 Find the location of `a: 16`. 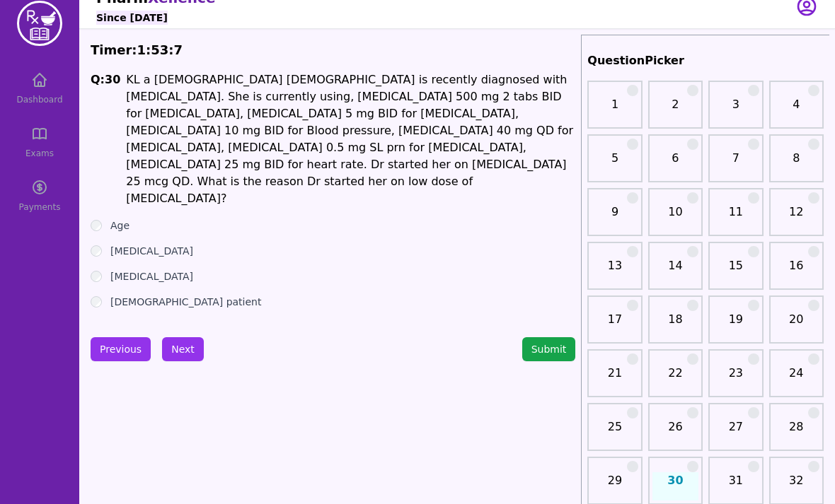

a: 16 is located at coordinates (796, 272).